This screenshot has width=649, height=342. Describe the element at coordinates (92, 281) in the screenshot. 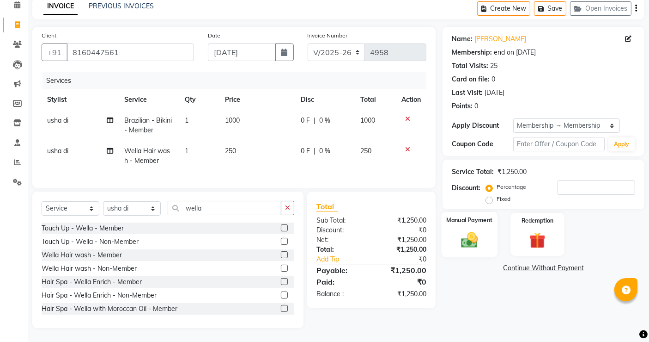

I see `div: Hair Spa - Wella Enrich - Member` at that location.